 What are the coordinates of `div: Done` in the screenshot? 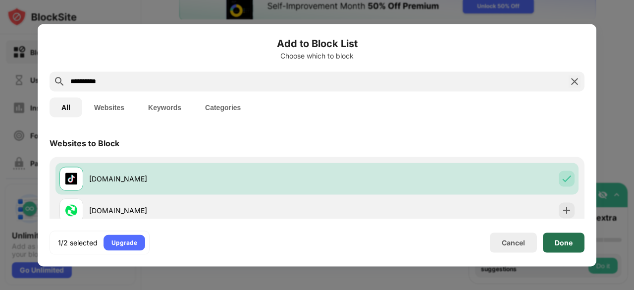 It's located at (564, 242).